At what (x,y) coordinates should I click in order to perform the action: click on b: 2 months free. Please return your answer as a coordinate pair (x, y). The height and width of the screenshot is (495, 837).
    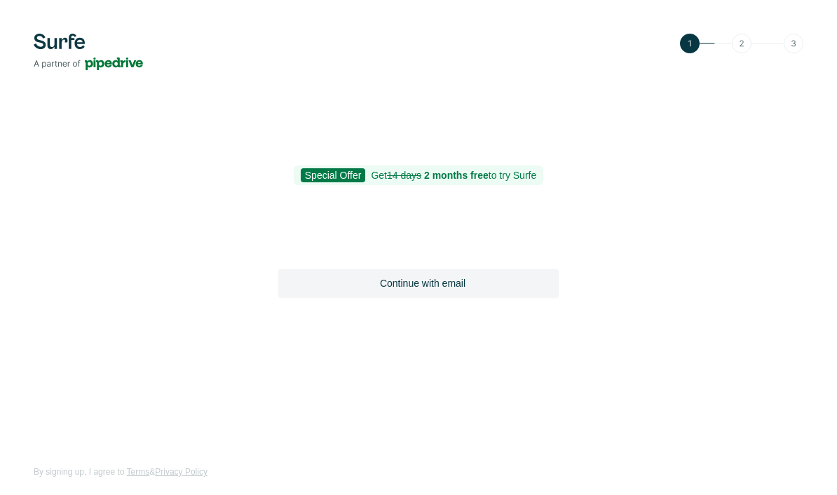
    Looking at the image, I should click on (456, 175).